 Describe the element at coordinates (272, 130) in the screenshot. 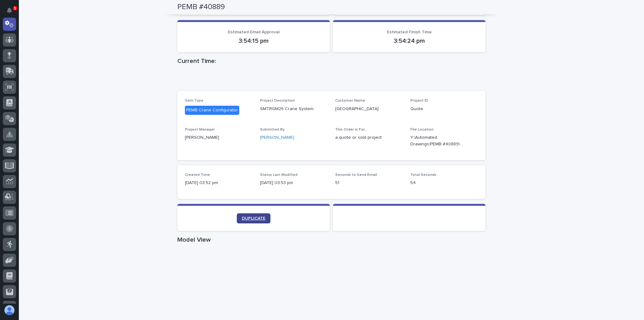

I see `span: Submitted By` at that location.